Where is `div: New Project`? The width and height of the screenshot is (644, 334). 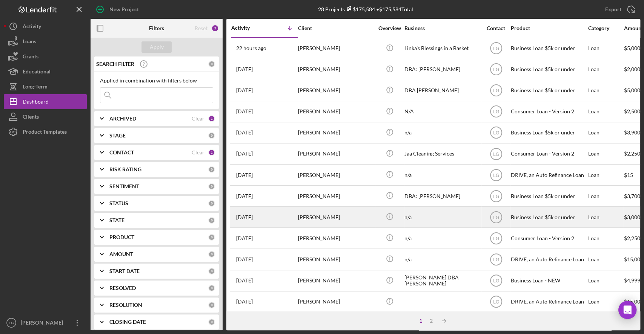
div: New Project is located at coordinates (124, 10).